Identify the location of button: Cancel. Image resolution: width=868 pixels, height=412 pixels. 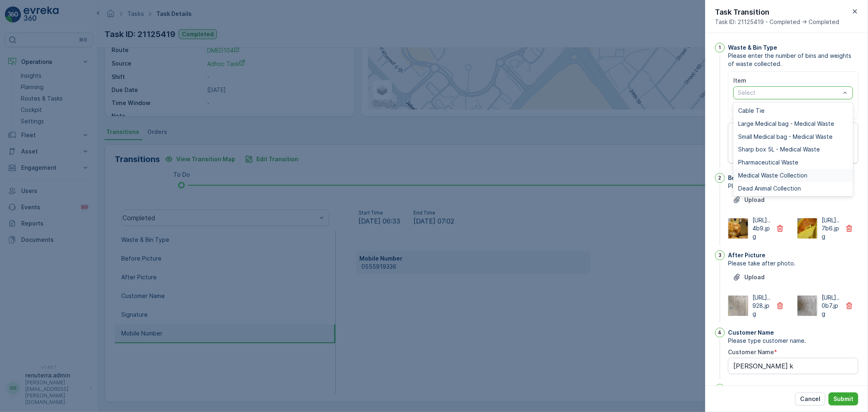
(810, 399).